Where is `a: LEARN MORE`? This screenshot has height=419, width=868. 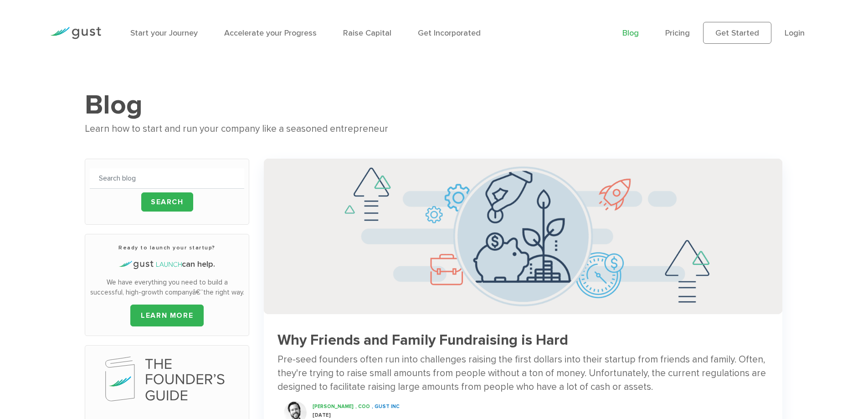
a: LEARN MORE is located at coordinates (167, 315).